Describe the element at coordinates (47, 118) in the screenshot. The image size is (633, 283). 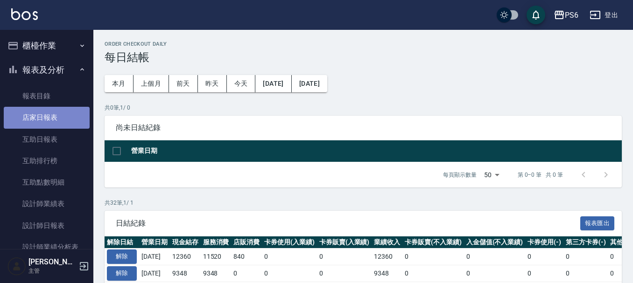
I see `a: 店家日報表` at that location.